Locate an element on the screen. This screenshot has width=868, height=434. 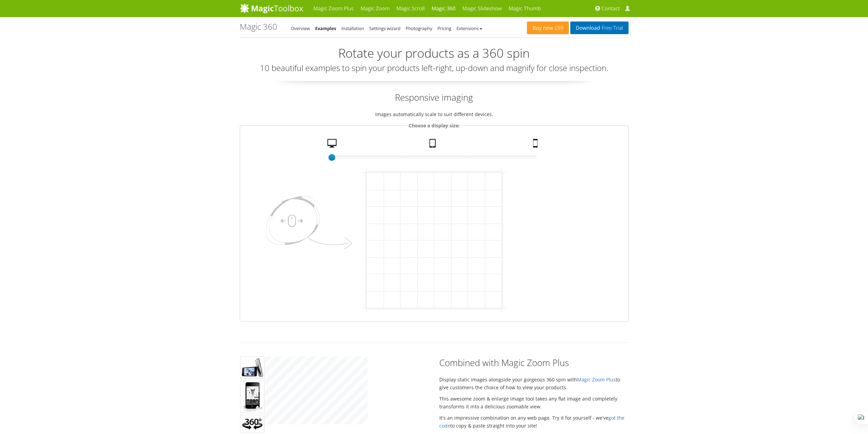
a: Photography is located at coordinates (419, 28).